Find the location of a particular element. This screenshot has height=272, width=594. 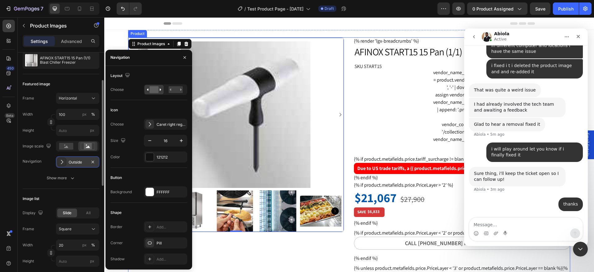

p: Settings is located at coordinates (39, 41).